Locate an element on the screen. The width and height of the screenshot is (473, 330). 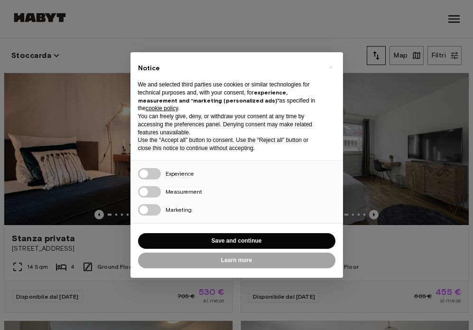
p: Use the “Accept all” button to consent. Use the “Reject all” button or close this notice to conti... is located at coordinates (229, 144).